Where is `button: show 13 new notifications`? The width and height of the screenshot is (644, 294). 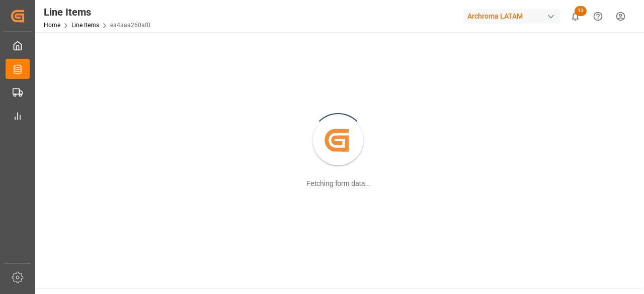 button: show 13 new notifications is located at coordinates (575, 16).